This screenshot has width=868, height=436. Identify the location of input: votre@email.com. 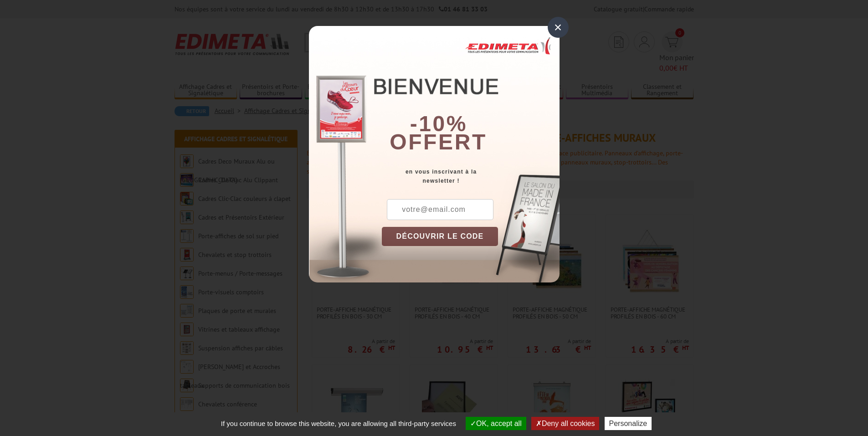
(440, 209).